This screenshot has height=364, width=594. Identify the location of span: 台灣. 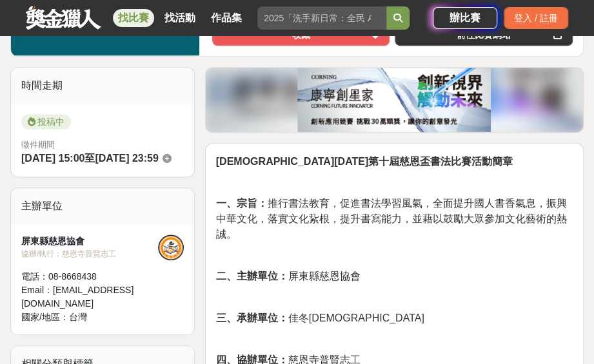
(78, 317).